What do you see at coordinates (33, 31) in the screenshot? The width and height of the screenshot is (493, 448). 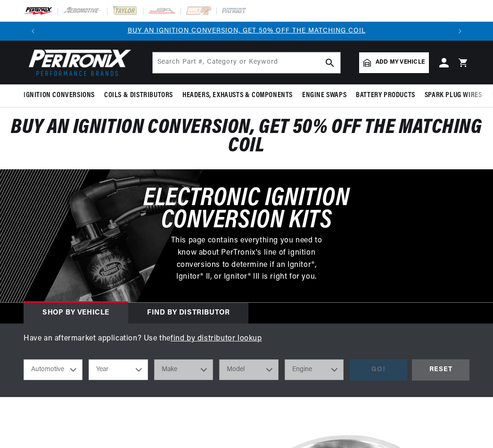 I see `button: Translation missing: en.sections.announcements.previous_announcement` at bounding box center [33, 31].